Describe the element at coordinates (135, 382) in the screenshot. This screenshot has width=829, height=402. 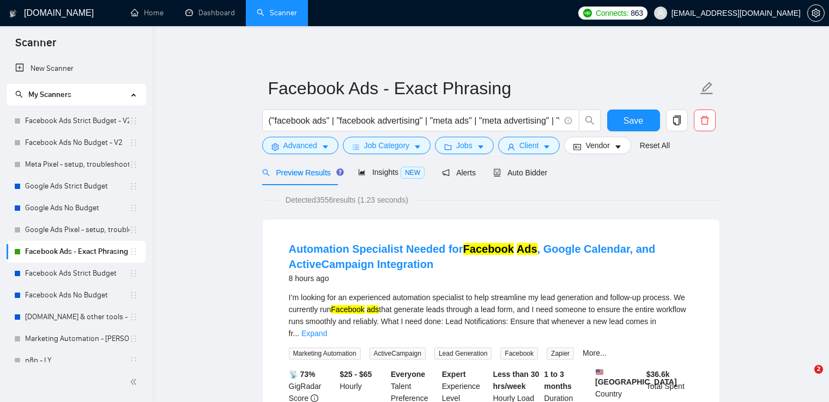
I see `span: double-left` at that location.